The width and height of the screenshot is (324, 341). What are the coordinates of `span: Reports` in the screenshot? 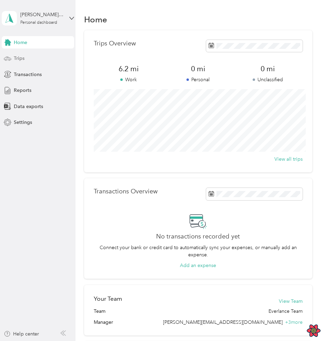 It's located at (22, 90).